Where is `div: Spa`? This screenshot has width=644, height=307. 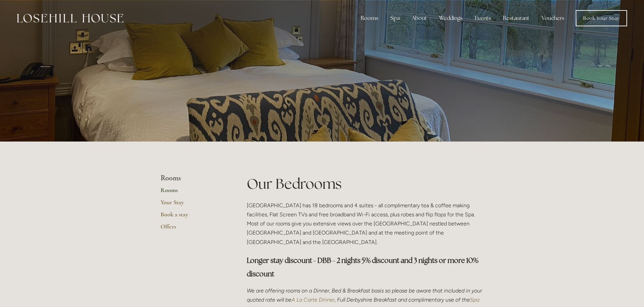 div: Spa is located at coordinates (395, 18).